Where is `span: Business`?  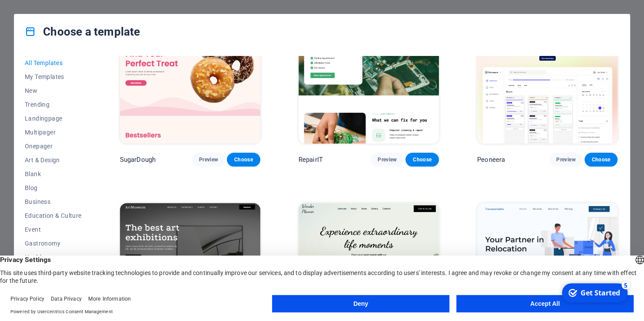 span: Business is located at coordinates (53, 202).